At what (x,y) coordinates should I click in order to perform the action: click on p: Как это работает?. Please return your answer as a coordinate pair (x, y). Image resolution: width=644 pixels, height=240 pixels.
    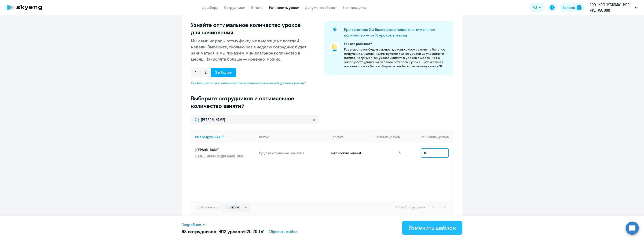
    Looking at the image, I should click on (396, 44).